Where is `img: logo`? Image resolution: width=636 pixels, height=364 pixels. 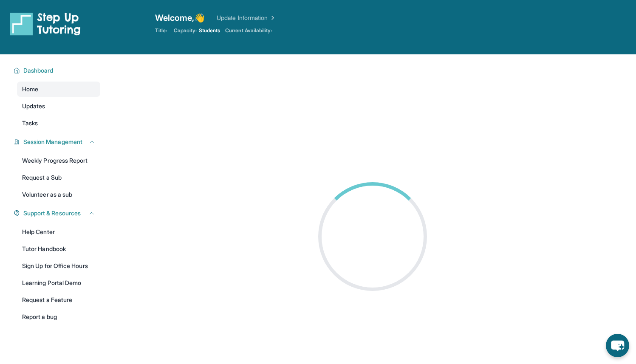 img: logo is located at coordinates (45, 24).